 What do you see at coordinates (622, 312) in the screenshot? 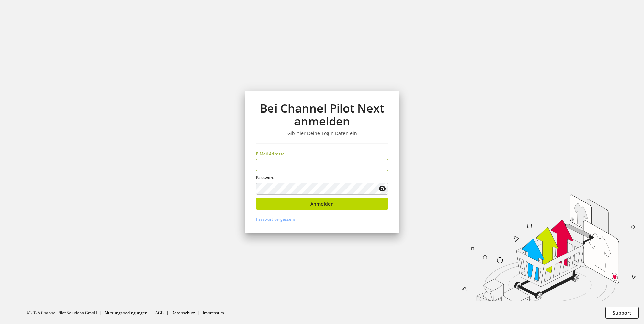
I see `span: Support` at bounding box center [622, 312].